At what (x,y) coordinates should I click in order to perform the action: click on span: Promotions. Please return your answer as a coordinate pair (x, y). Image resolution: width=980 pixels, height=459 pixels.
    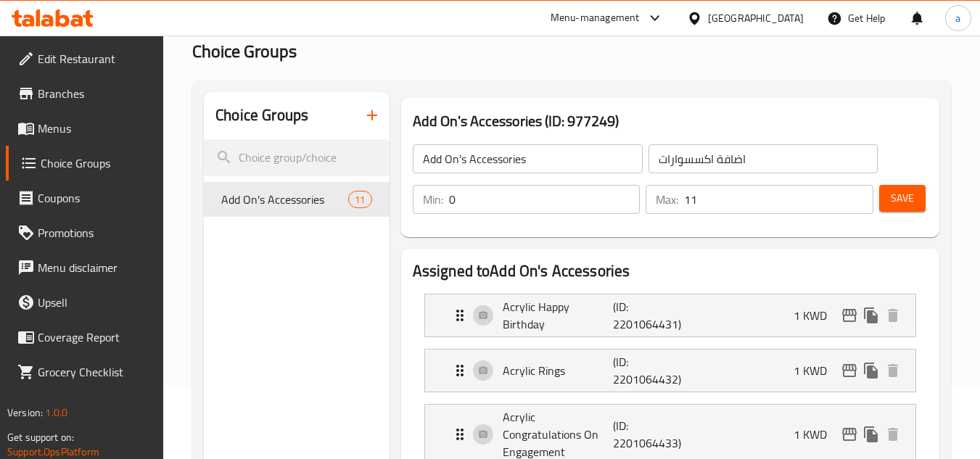
    Looking at the image, I should click on (95, 233).